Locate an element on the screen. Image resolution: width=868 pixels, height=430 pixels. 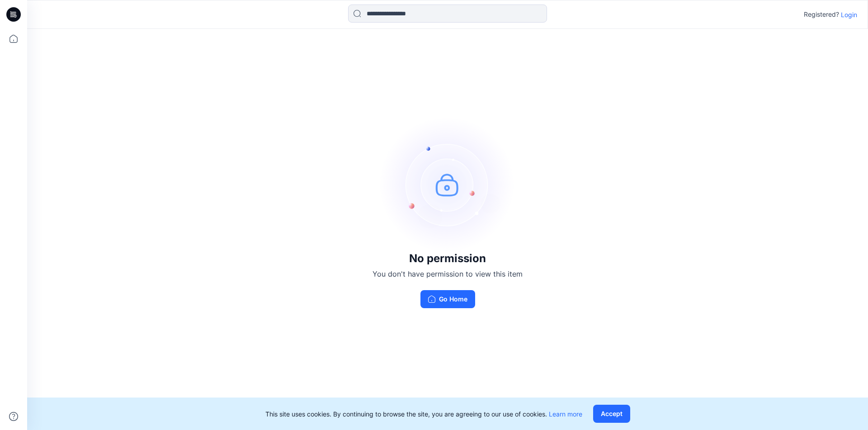
a: Learn more is located at coordinates (565, 414).